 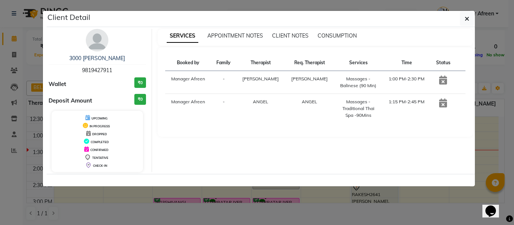 I want to click on span: COMPLETED, so click(x=100, y=142).